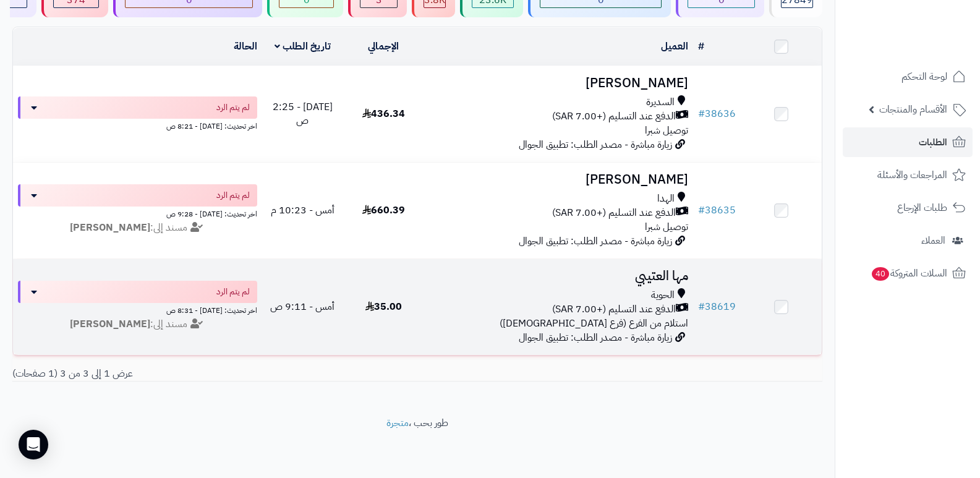  I want to click on div: عرض 1 إلى 3 من 3 (1 صفحات), so click(210, 373).